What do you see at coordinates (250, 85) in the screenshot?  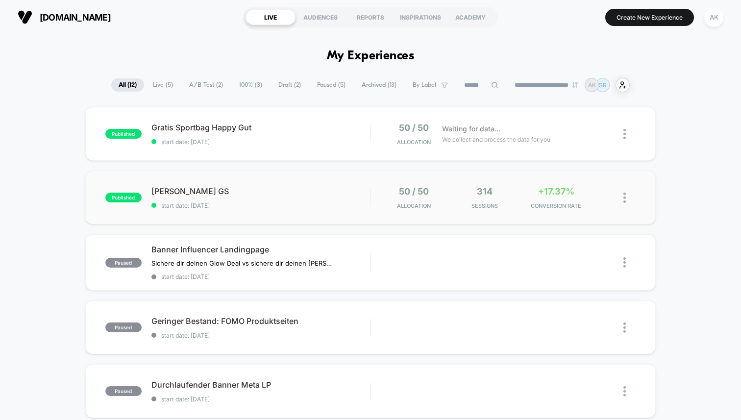 I see `span: 100% ( 3 )` at bounding box center [250, 85].